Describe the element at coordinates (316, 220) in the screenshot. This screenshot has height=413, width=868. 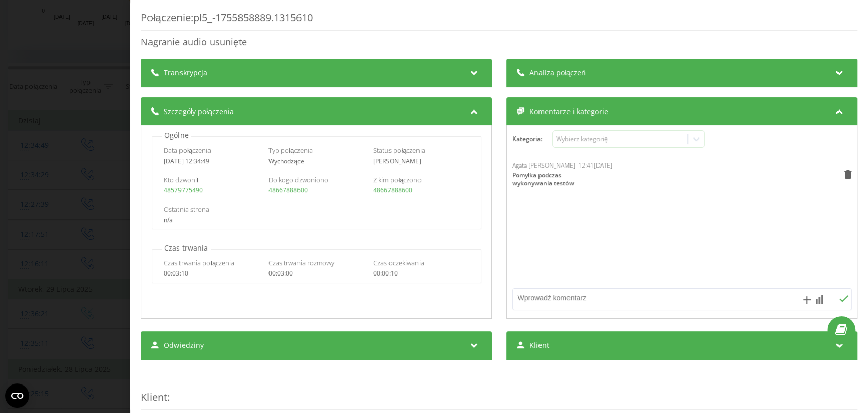
I see `div: n/a` at that location.